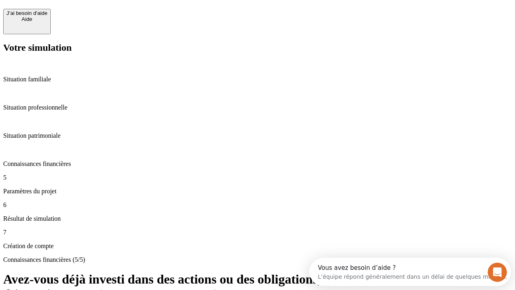  Describe the element at coordinates (258, 79) in the screenshot. I see `p: Situation familiale` at that location.